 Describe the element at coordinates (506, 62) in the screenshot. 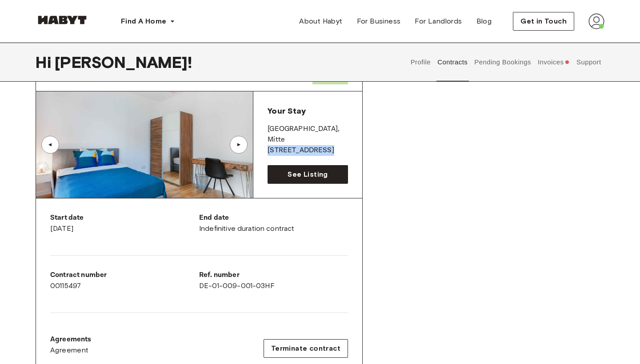

I see `div: user profile tabs` at that location.